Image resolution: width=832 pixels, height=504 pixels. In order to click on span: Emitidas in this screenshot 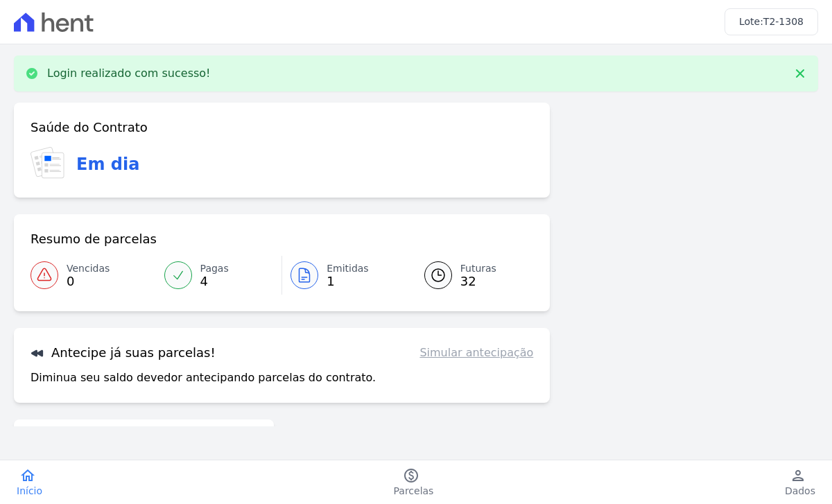, I will do `click(347, 268)`.